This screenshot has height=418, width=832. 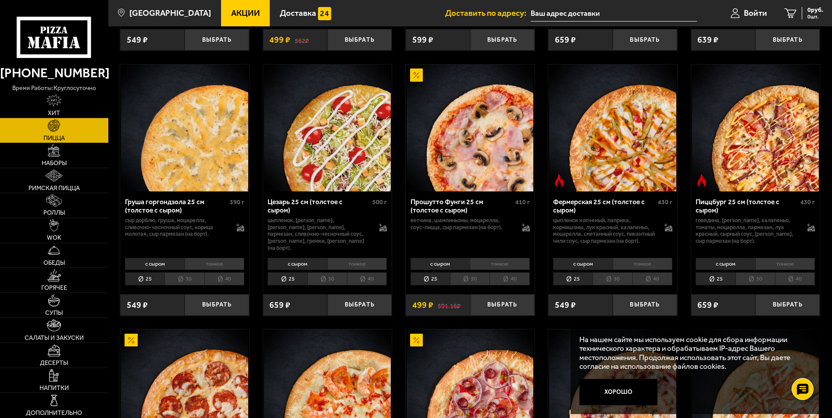 What do you see at coordinates (54, 138) in the screenshot?
I see `span: Пицца` at bounding box center [54, 138].